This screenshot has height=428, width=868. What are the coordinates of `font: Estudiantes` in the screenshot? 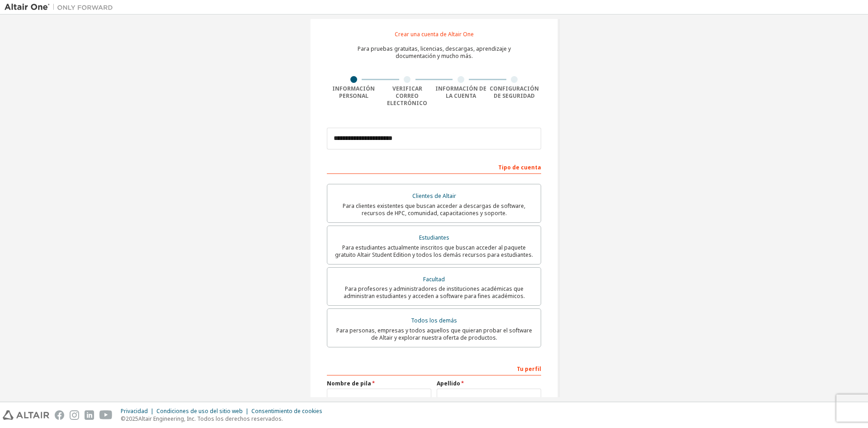 It's located at (434, 237).